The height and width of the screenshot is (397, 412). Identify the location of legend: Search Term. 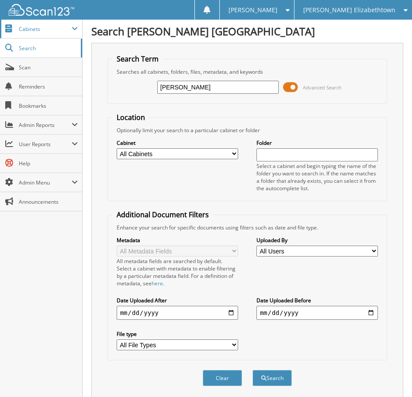
(138, 59).